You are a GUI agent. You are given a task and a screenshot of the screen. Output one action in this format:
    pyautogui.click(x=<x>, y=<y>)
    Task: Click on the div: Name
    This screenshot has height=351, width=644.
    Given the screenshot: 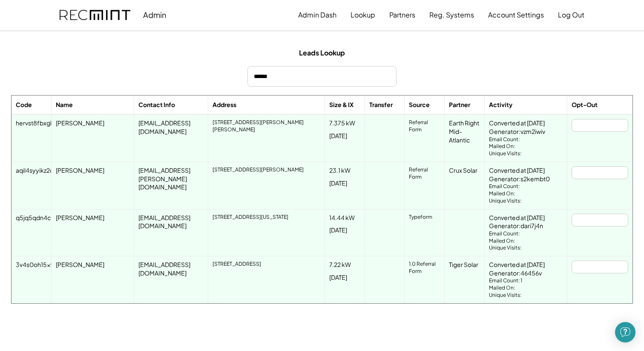 What is the action you would take?
    pyautogui.click(x=65, y=105)
    